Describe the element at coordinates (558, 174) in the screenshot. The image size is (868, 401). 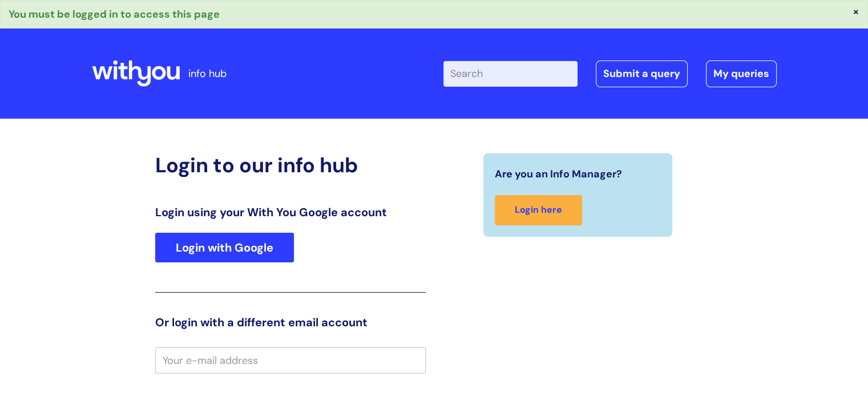
I see `span: Are you an Info Manager?` at that location.